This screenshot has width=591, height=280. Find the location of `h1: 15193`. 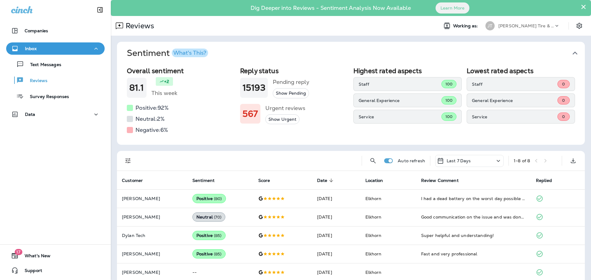

h1: 15193 is located at coordinates (254, 88).